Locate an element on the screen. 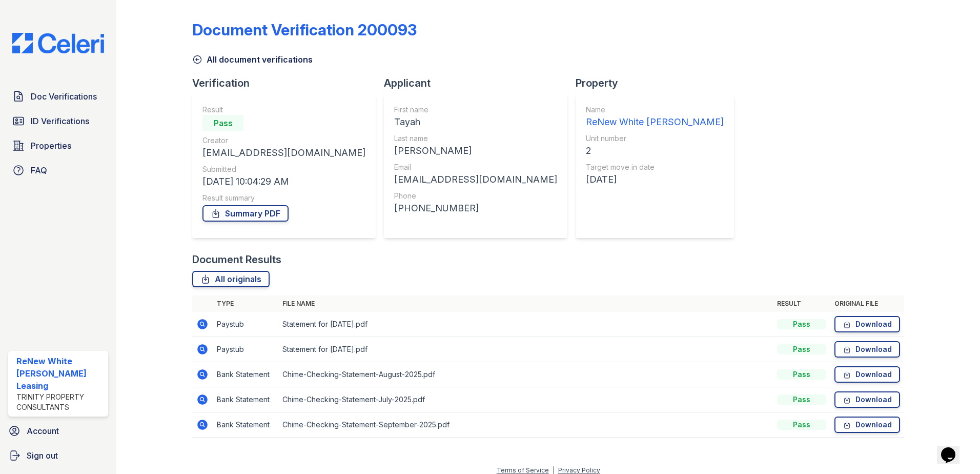  img: CE_Logo_Blue-a8612792a0a2168367f1c8372b55b34899dd931a85d93a1a3d3e32e68fde9ad4.png is located at coordinates (58, 43).